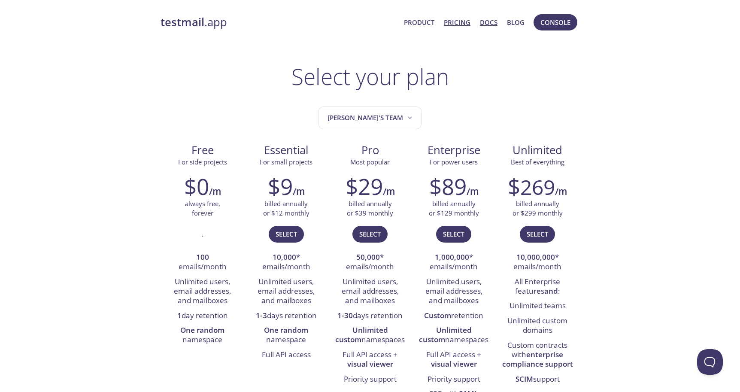 Image resolution: width=740 pixels, height=392 pixels. What do you see at coordinates (280, 186) in the screenshot?
I see `h2: $9` at bounding box center [280, 186].